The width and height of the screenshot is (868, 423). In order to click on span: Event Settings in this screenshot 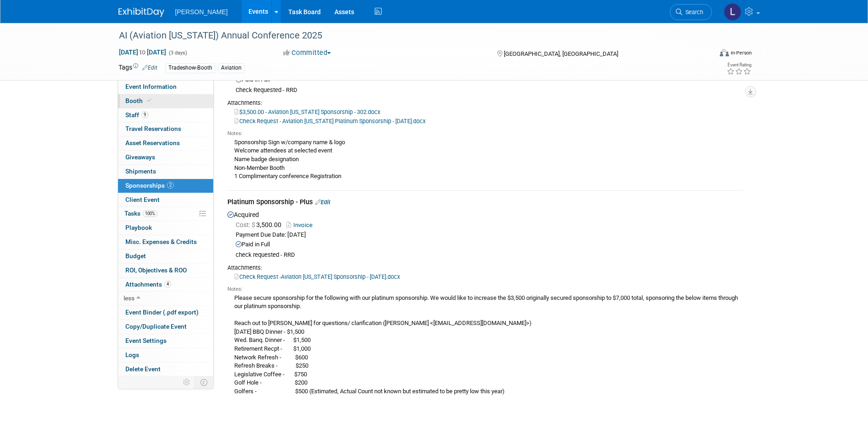, I will do `click(146, 341)`.